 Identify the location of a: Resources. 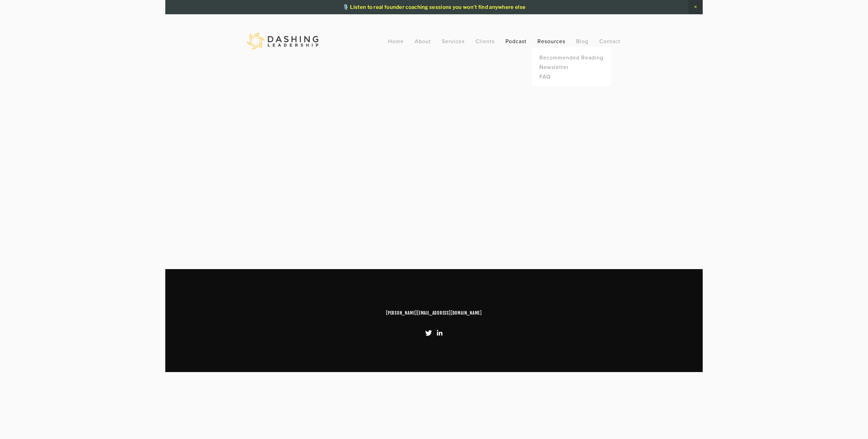
(551, 41).